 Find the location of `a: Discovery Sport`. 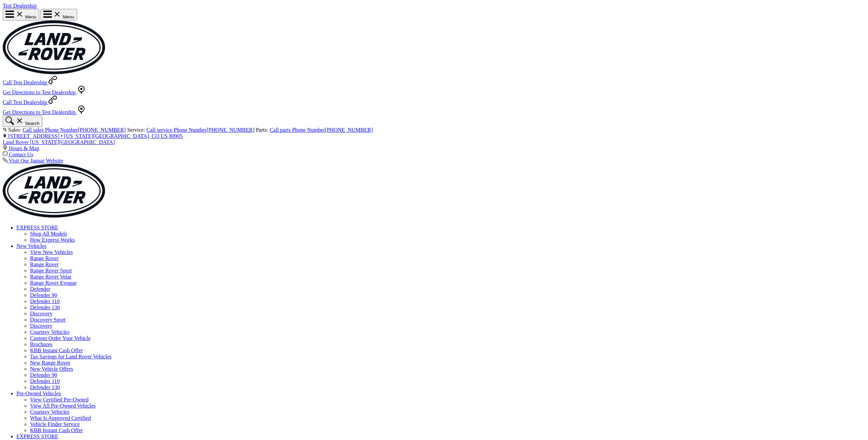

a: Discovery Sport is located at coordinates (48, 319).